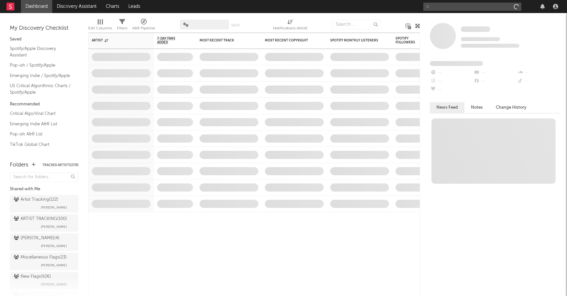 This screenshot has width=567, height=296. What do you see at coordinates (41, 145) in the screenshot?
I see `a: TikTok Global Chart` at bounding box center [41, 145].